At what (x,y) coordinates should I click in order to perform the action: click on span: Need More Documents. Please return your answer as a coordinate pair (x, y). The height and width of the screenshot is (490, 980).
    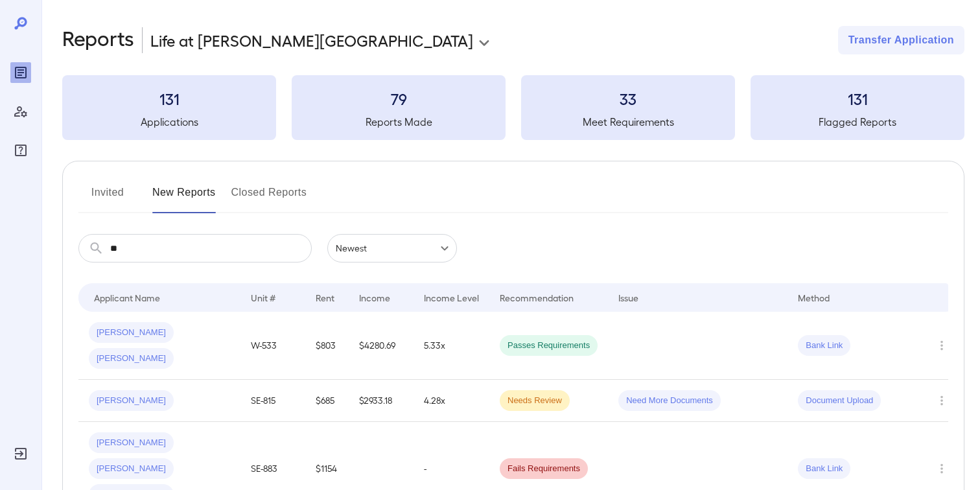
    Looking at the image, I should click on (669, 400).